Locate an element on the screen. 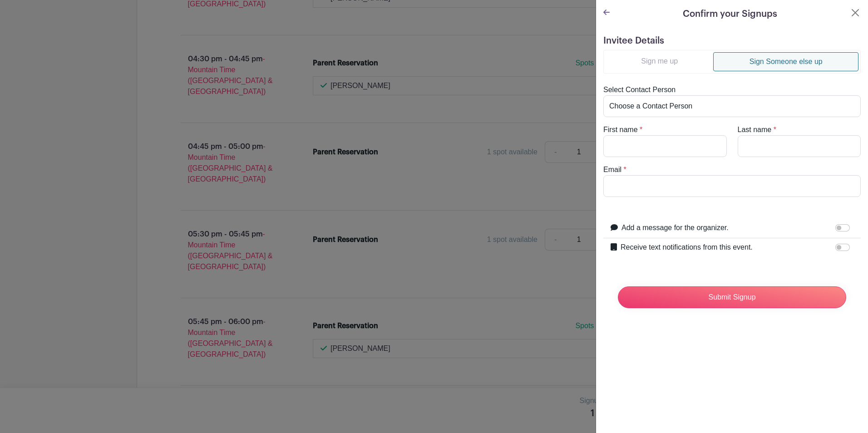  label: Add a message for the organizer. is located at coordinates (675, 228).